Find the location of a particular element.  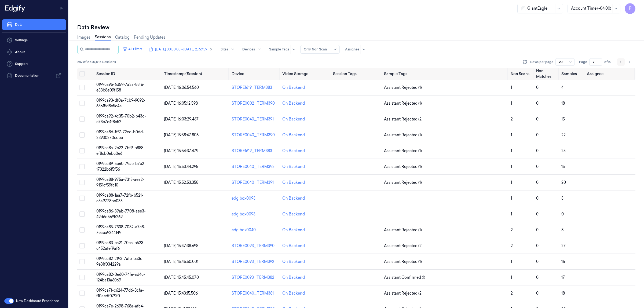

span: 0199ca93-df0a-7cb9-9092-65615d8e5c4e is located at coordinates (121, 103).